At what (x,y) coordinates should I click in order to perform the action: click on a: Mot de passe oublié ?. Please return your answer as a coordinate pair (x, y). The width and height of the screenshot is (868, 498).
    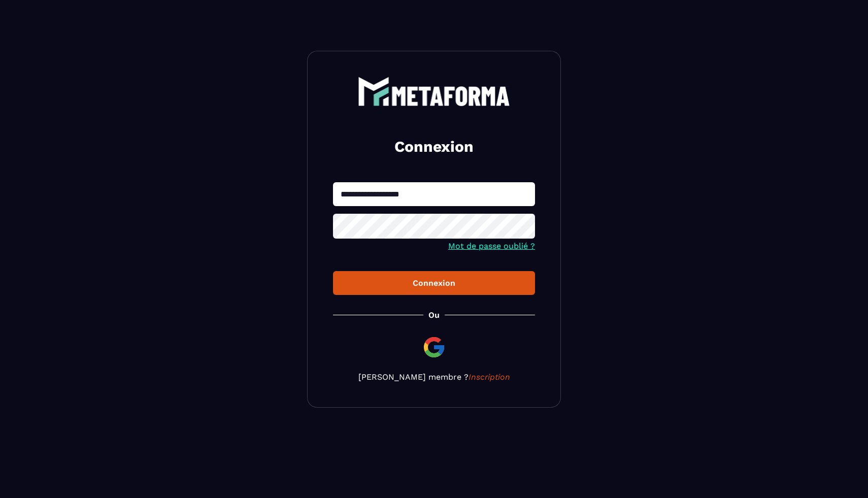
    Looking at the image, I should click on (491, 246).